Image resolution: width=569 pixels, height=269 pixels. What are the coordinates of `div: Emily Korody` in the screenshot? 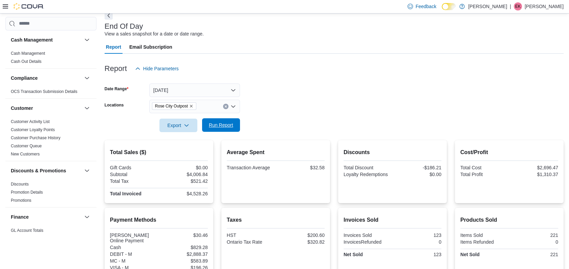 It's located at (518, 6).